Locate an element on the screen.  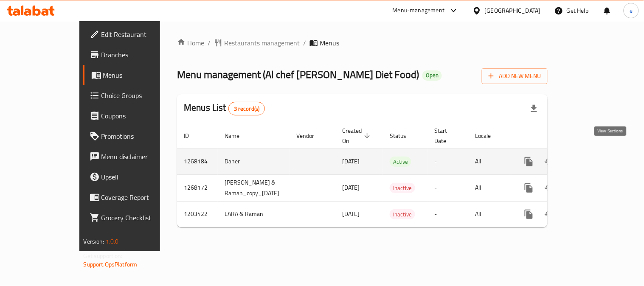
span: Active is located at coordinates (400, 161).